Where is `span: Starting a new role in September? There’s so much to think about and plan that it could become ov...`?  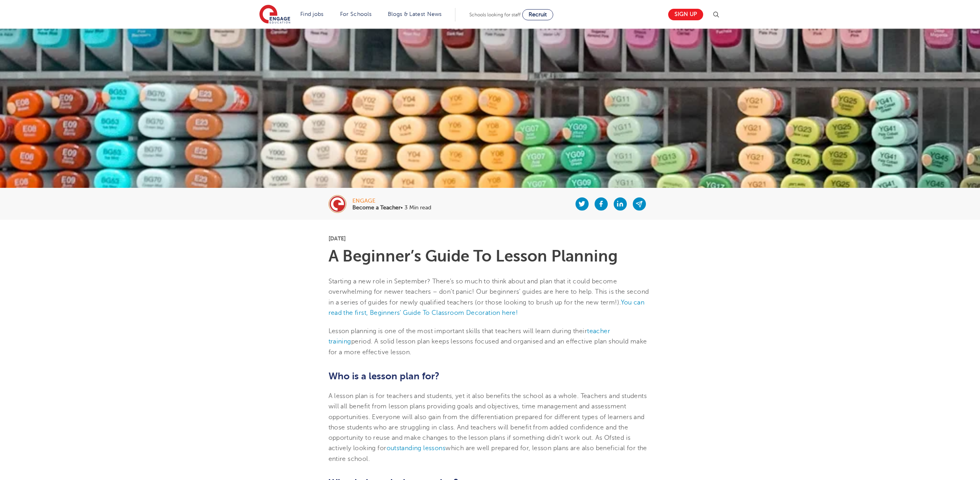 span: Starting a new role in September? There’s so much to think about and plan that it could become ov... is located at coordinates (489, 297).